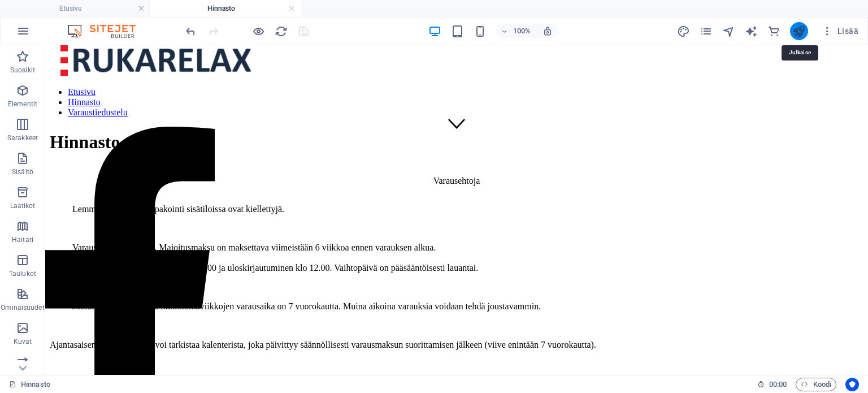 The height and width of the screenshot is (393, 868). What do you see at coordinates (816, 384) in the screenshot?
I see `button: Koodi` at bounding box center [816, 384].